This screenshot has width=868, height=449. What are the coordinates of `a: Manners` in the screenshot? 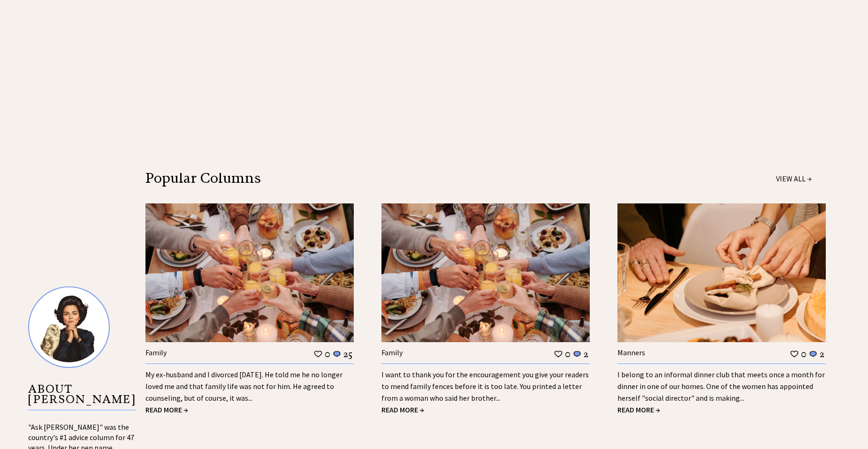 It's located at (631, 352).